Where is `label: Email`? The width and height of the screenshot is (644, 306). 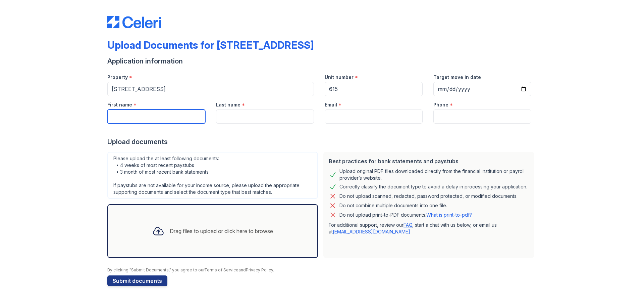
label: Email is located at coordinates (331, 105).